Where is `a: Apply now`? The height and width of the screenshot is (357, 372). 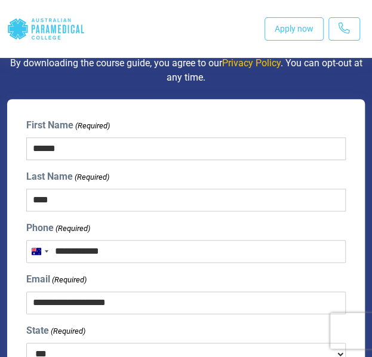
a: Apply now is located at coordinates (294, 29).